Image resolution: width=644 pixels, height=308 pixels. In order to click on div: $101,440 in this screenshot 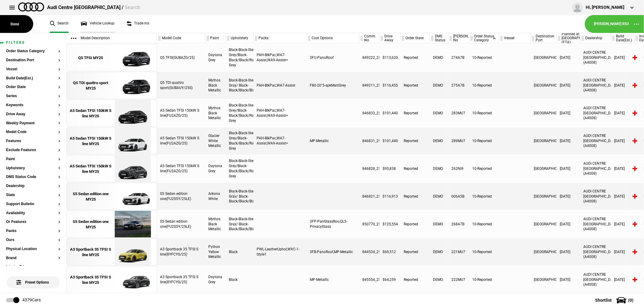, I will do `click(390, 141)`.